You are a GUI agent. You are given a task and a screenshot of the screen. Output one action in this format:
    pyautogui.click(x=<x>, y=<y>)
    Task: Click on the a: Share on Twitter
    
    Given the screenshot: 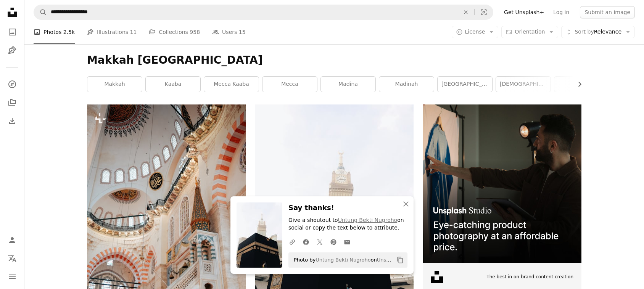 What is the action you would take?
    pyautogui.click(x=319, y=241)
    